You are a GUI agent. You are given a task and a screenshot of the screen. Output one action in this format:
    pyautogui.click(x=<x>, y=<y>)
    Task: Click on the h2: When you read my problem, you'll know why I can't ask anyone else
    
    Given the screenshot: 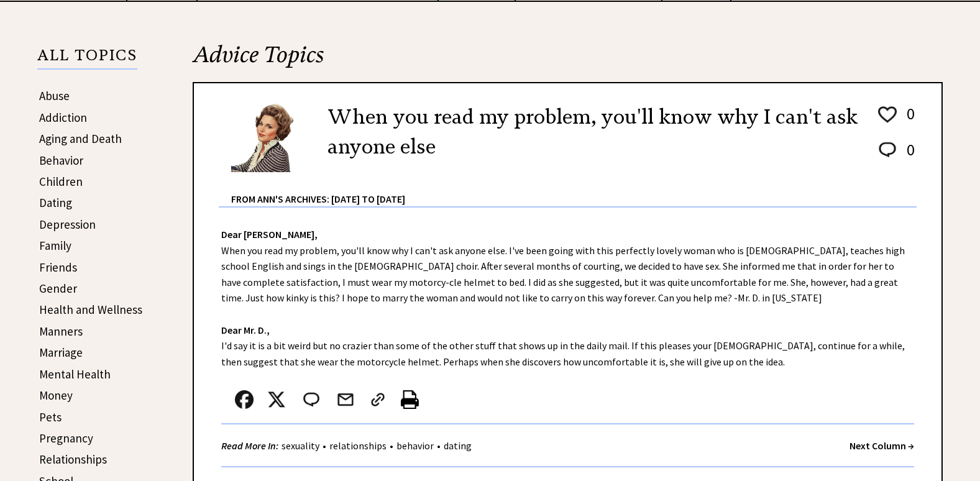 What is the action you would take?
    pyautogui.click(x=592, y=132)
    